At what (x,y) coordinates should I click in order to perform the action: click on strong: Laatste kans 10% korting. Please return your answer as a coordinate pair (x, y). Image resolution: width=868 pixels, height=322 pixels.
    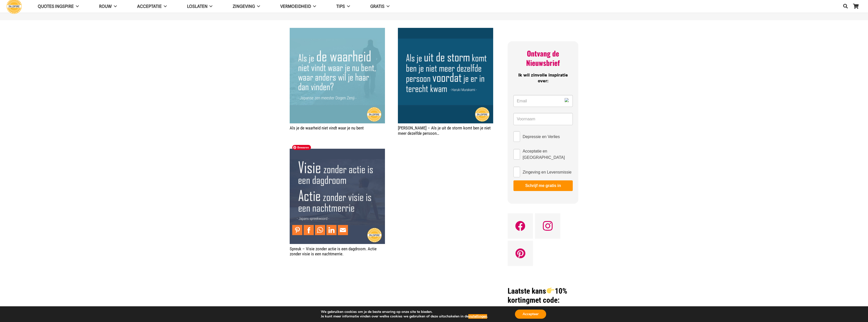
    Looking at the image, I should click on (537, 295).